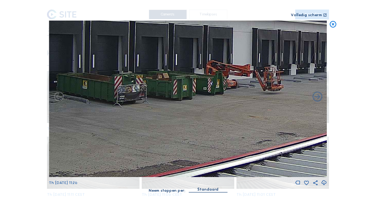  Describe the element at coordinates (306, 15) in the screenshot. I see `div: Volledig scherm` at that location.